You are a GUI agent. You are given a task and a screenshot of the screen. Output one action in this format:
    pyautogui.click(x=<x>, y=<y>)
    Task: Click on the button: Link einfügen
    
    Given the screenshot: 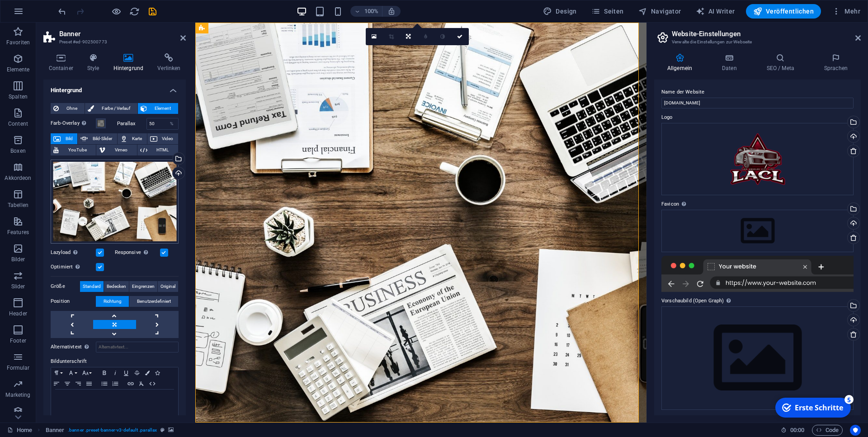 What is the action you would take?
    pyautogui.click(x=131, y=384)
    